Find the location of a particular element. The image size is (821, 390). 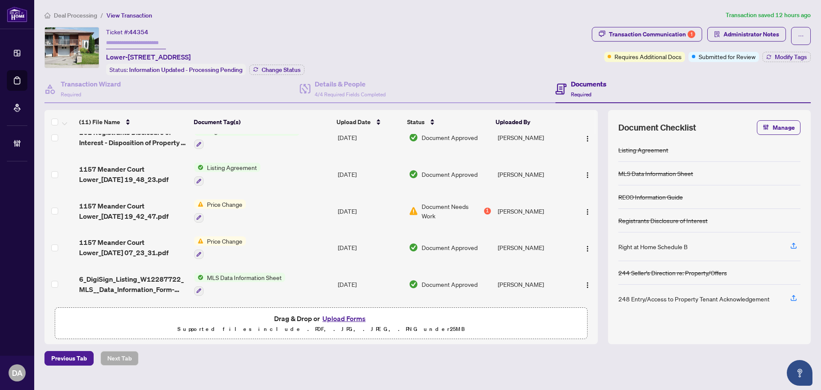

span: 4/4 Required Fields Completed is located at coordinates (350, 94).